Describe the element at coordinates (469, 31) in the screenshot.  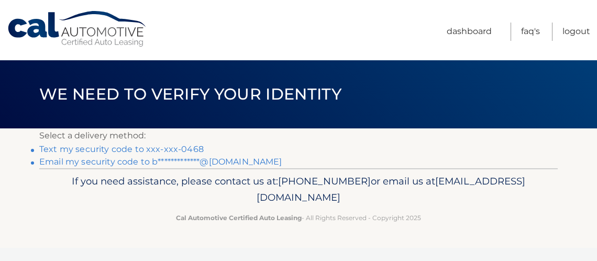
I see `a: Dashboard` at that location.